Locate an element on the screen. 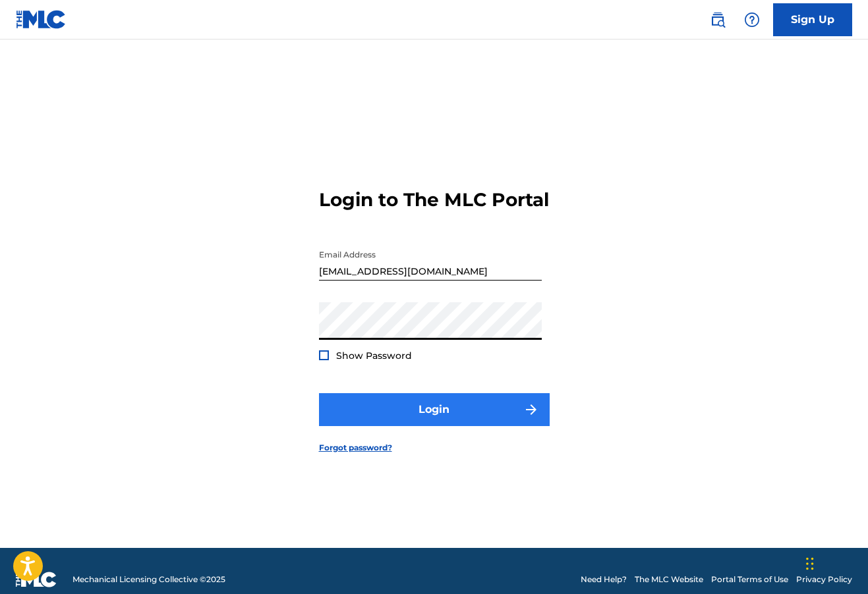  img: logo is located at coordinates (36, 579).